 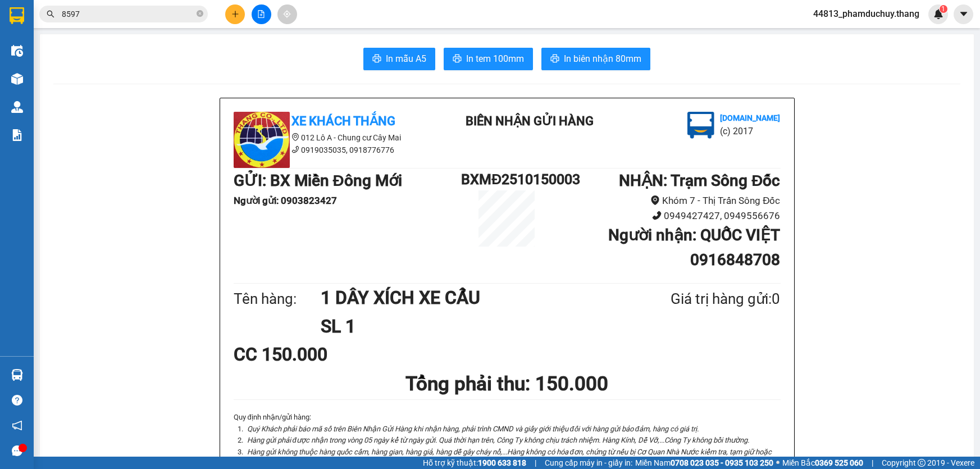 I want to click on strong: 0369 525 060, so click(x=839, y=463).